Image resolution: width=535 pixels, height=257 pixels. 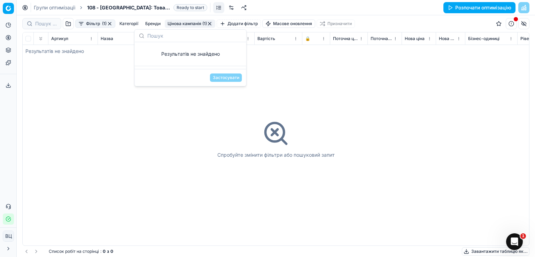 I want to click on button: ВЦ, so click(x=8, y=236).